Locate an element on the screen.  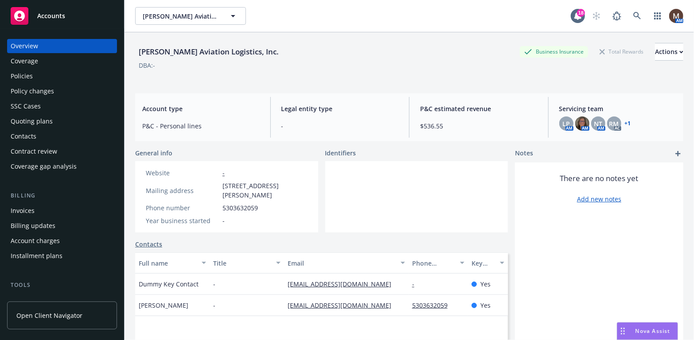
div: Installment plans is located at coordinates (36, 256).